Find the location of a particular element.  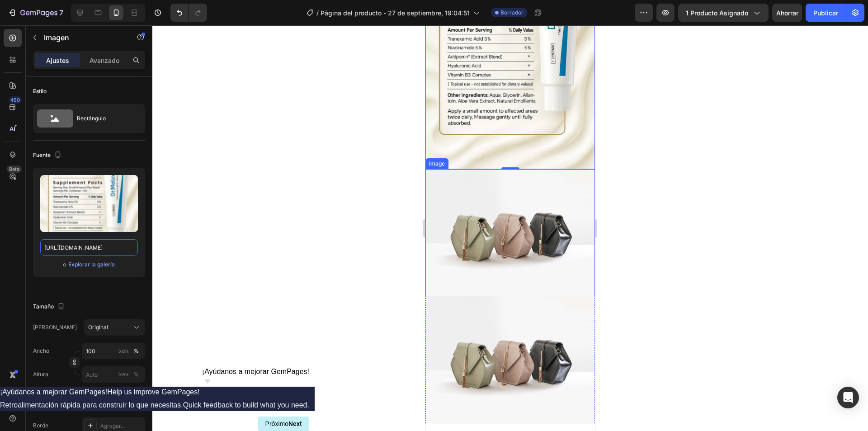

font: Imagen is located at coordinates (56, 37).